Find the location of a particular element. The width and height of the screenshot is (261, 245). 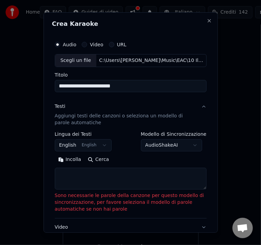

div: Scegli un file is located at coordinates (76, 61).